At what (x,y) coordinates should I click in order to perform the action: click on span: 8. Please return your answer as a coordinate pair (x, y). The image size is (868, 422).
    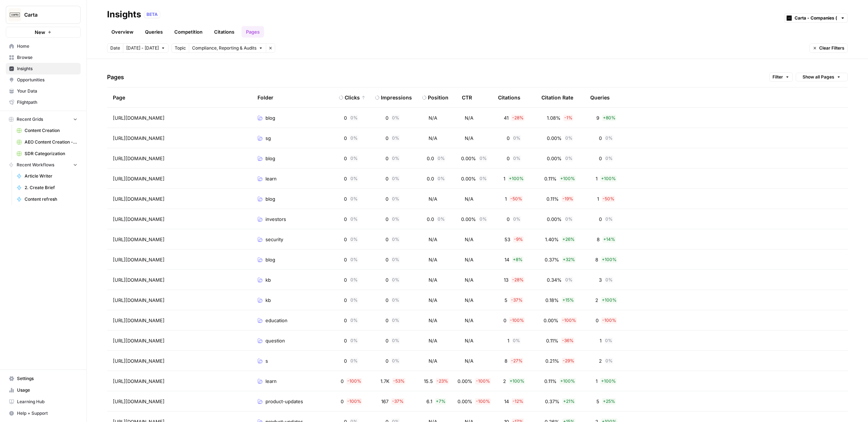
    Looking at the image, I should click on (597, 260).